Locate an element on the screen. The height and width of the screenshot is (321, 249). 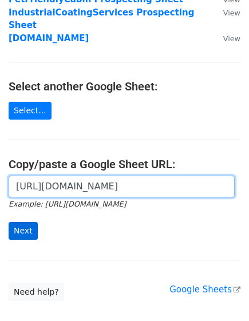
a: IndustrialCoatingServices Prospecting Sheet is located at coordinates (101, 19).